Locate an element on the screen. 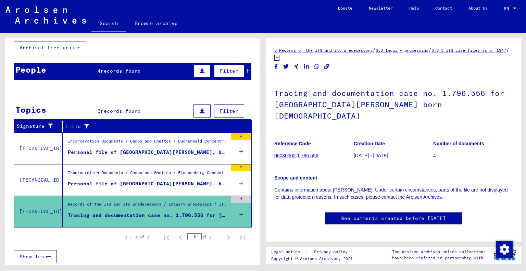 Image resolution: width=526 pixels, height=271 pixels. button: Share on Twitter is located at coordinates (286, 66).